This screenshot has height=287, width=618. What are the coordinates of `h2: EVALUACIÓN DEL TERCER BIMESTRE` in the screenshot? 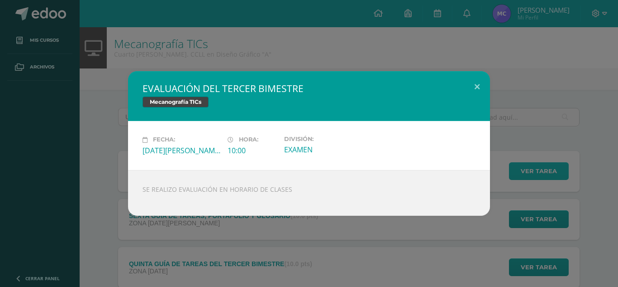 It's located at (309, 88).